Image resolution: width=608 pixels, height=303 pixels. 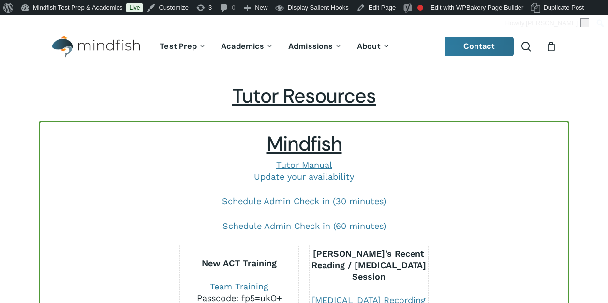 I want to click on span: Admissions, so click(x=311, y=46).